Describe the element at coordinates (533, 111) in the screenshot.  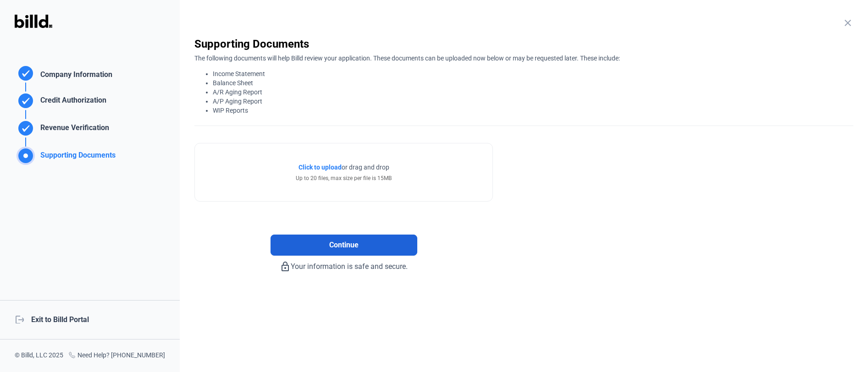
I see `li: WIP Reports` at that location.